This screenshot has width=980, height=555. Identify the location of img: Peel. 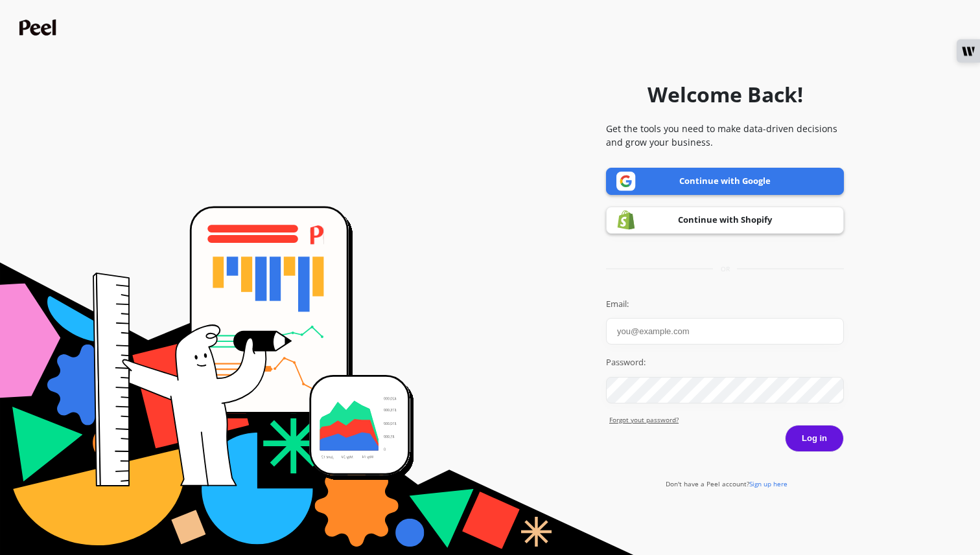
(39, 27).